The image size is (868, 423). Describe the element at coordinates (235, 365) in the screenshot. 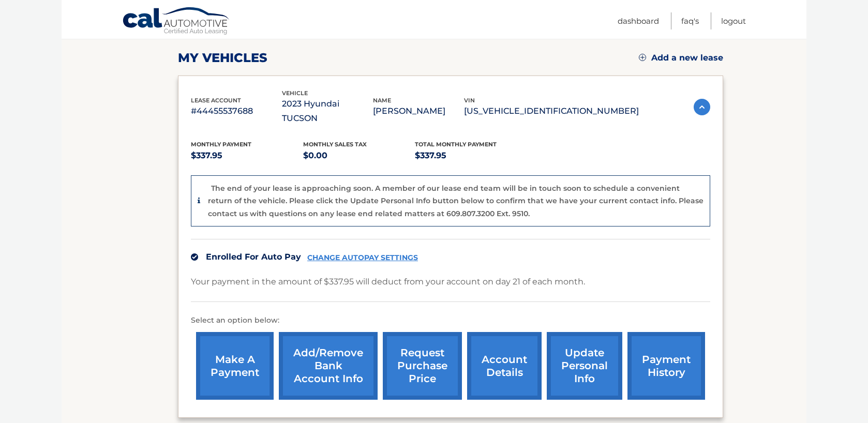

I see `a: make a payment` at that location.